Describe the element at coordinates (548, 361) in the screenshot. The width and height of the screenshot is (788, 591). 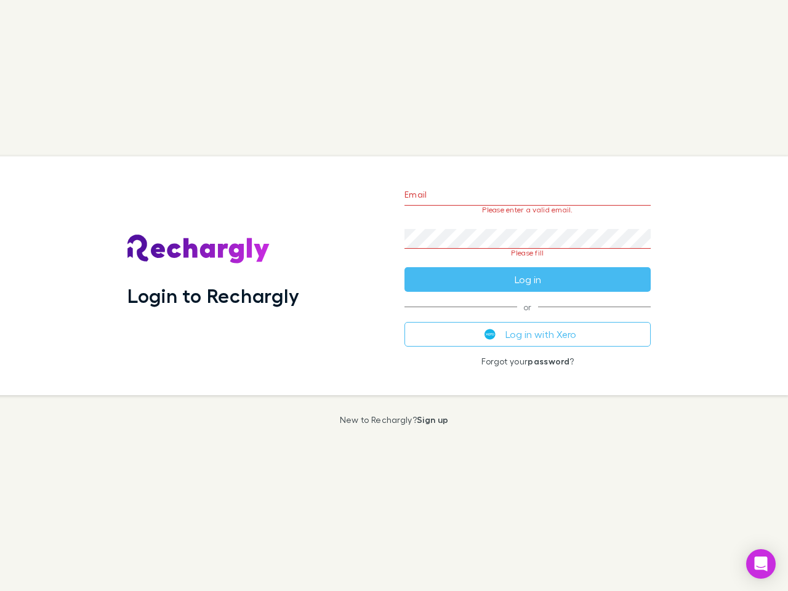
I see `a: password` at that location.